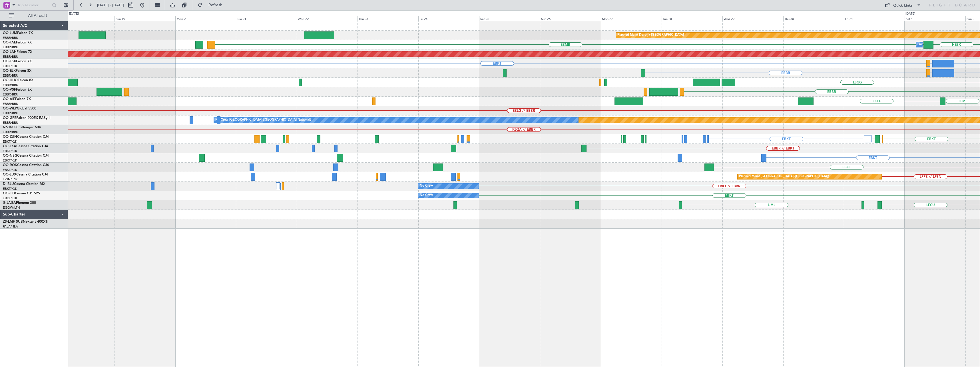  What do you see at coordinates (26, 165) in the screenshot?
I see `a: OO-ROKCessna Citation CJ4` at bounding box center [26, 165].